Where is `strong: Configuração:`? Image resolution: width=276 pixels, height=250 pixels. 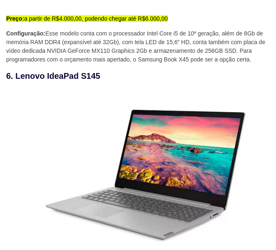 strong: Configuração: is located at coordinates (26, 33).